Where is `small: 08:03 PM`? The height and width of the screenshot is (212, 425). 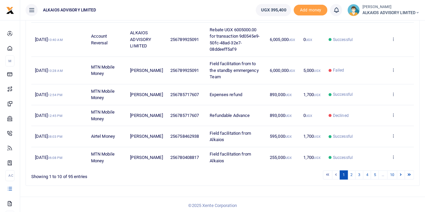
small: 08:03 PM is located at coordinates (55, 136).